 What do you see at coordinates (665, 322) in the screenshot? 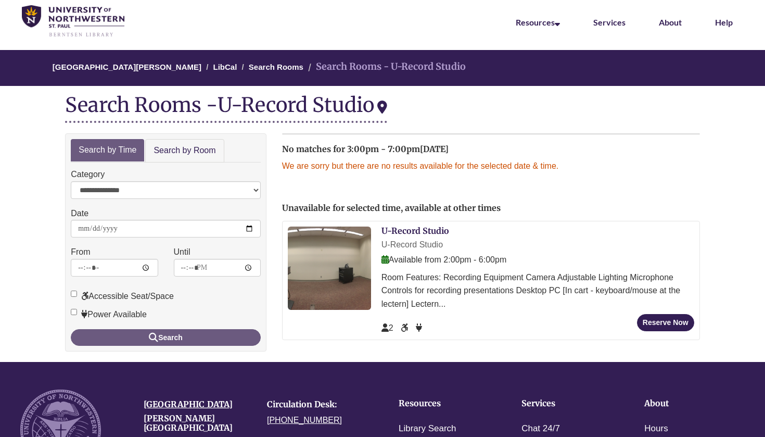
I see `button: Reserve Now` at bounding box center [665, 322].